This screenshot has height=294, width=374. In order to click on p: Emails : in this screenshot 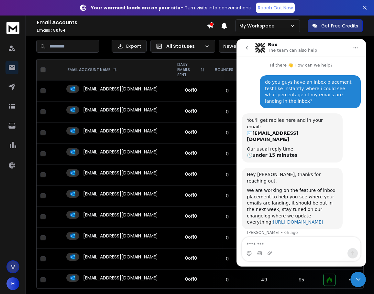, I will do `click(121, 30)`.